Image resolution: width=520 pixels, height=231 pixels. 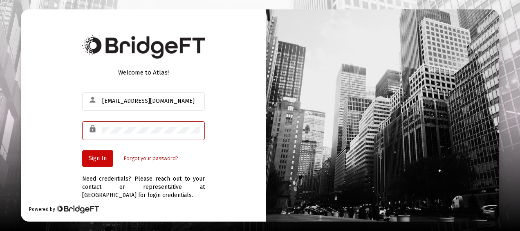 What do you see at coordinates (144, 72) in the screenshot?
I see `div: Welcome to Atlas!` at bounding box center [144, 72].